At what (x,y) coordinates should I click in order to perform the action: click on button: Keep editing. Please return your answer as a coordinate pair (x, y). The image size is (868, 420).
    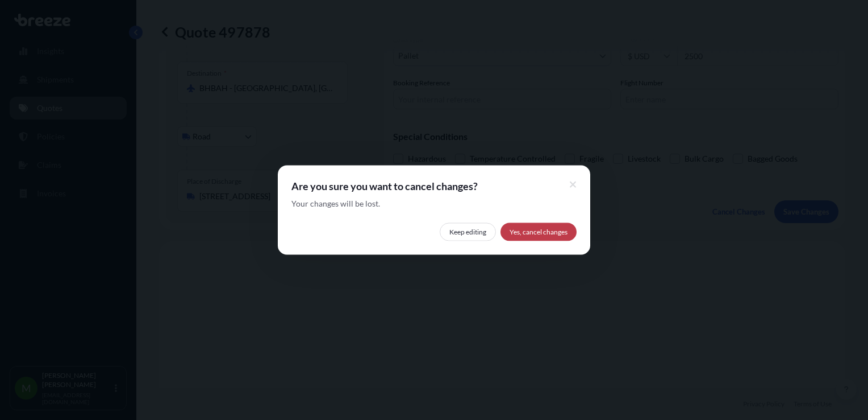
    Looking at the image, I should click on (467, 232).